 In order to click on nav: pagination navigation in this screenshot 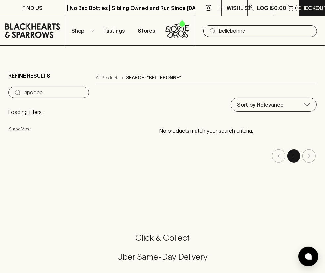, I will do `click(206, 156)`.